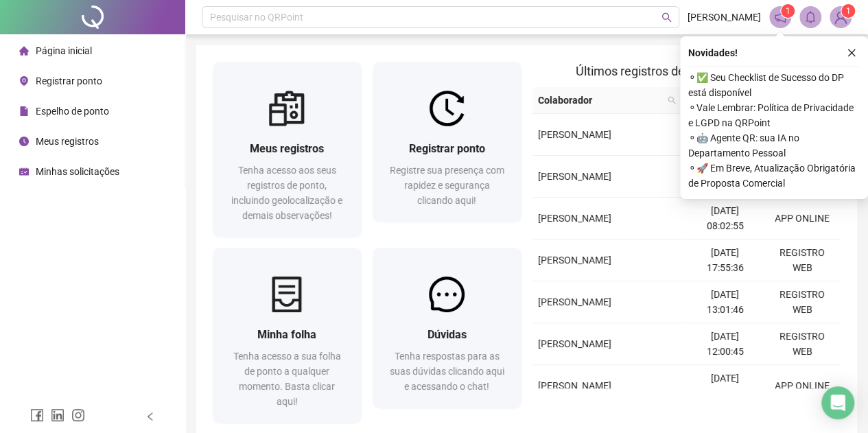 The width and height of the screenshot is (868, 433). What do you see at coordinates (78, 415) in the screenshot?
I see `span: instagram` at bounding box center [78, 415].